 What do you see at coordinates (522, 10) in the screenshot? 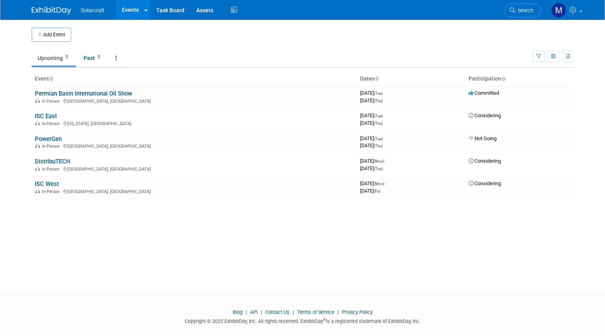
I see `a: Search` at bounding box center [522, 10].